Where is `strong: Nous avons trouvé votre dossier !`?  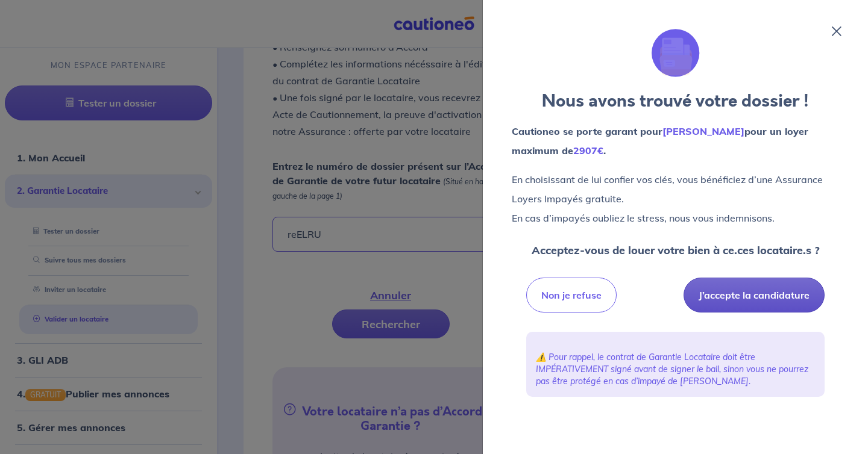
strong: Nous avons trouvé votre dossier ! is located at coordinates (675, 101).